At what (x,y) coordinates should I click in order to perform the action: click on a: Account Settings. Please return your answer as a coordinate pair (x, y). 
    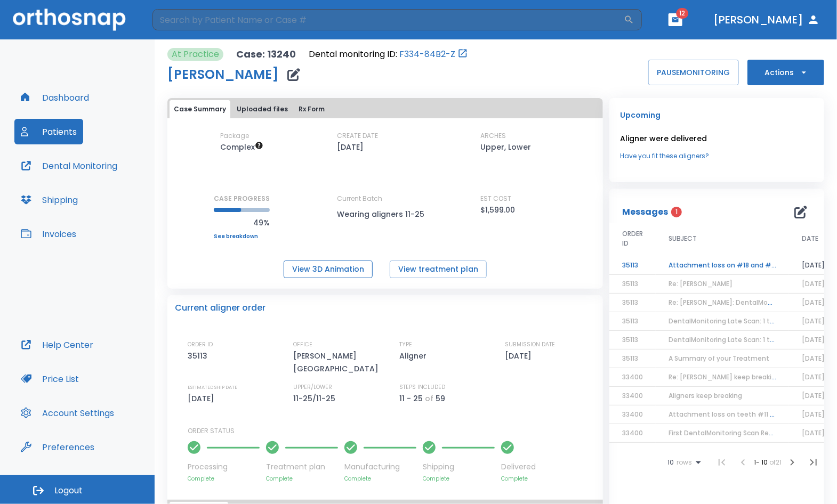
    Looking at the image, I should click on (67, 413).